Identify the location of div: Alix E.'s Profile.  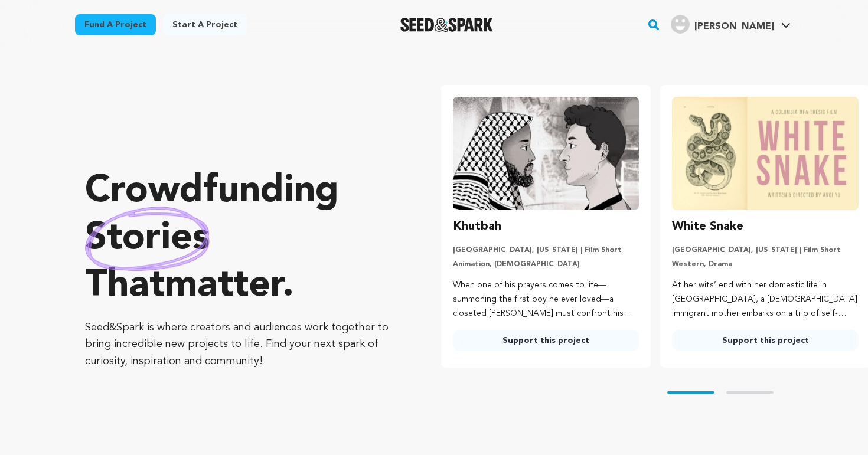
(722, 24).